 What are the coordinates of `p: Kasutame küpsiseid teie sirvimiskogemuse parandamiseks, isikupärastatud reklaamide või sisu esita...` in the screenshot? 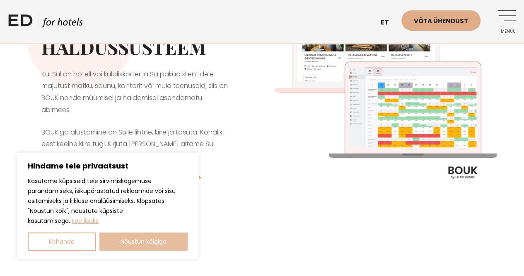 It's located at (108, 201).